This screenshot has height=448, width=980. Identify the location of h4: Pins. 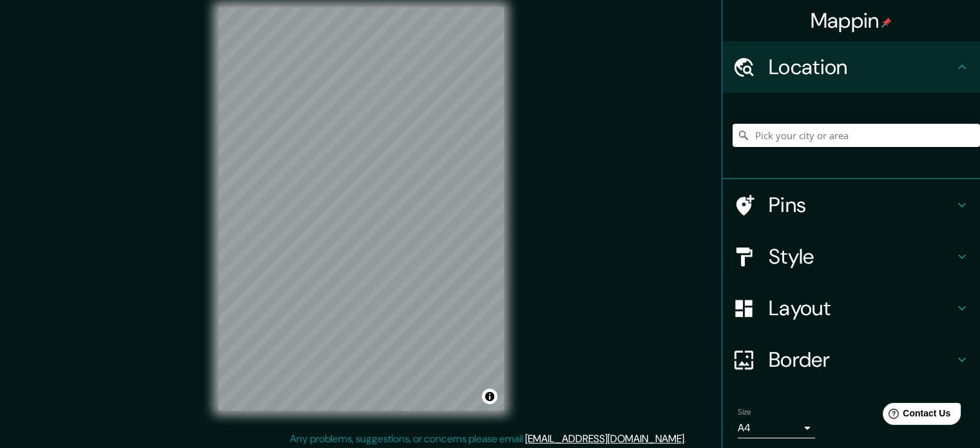
(861, 205).